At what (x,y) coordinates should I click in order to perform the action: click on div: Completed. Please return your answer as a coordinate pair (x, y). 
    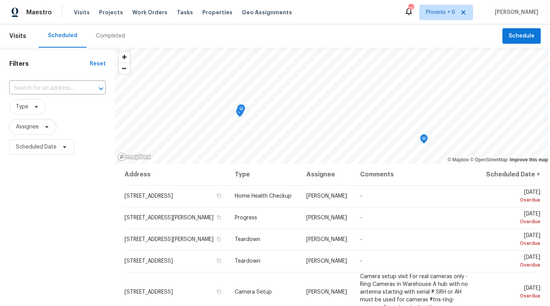
    Looking at the image, I should click on (110, 36).